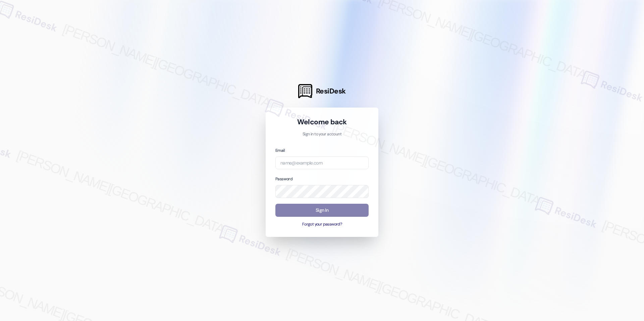  What do you see at coordinates (305, 91) in the screenshot?
I see `img: ResiDesk Logo` at bounding box center [305, 91].